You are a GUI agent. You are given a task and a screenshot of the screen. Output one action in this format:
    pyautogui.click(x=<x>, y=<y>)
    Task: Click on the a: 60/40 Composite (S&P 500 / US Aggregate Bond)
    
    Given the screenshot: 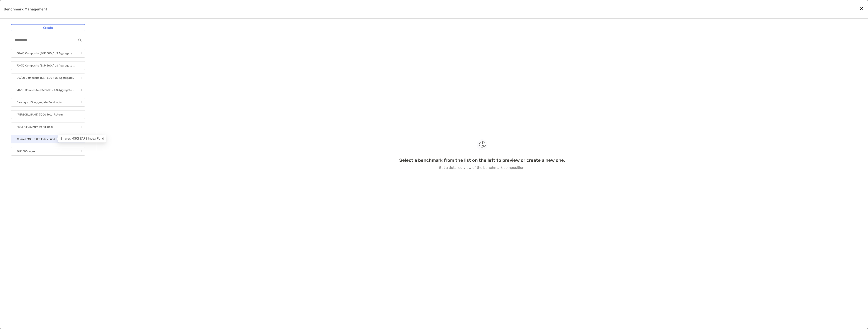 What is the action you would take?
    pyautogui.click(x=48, y=53)
    